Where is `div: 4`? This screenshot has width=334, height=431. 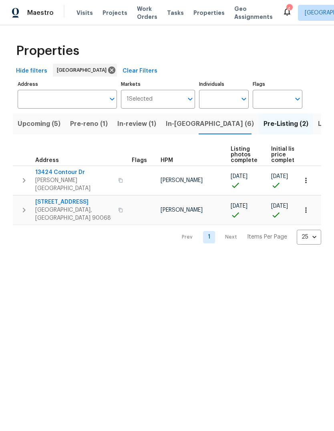
div: 4 is located at coordinates (289, 9).